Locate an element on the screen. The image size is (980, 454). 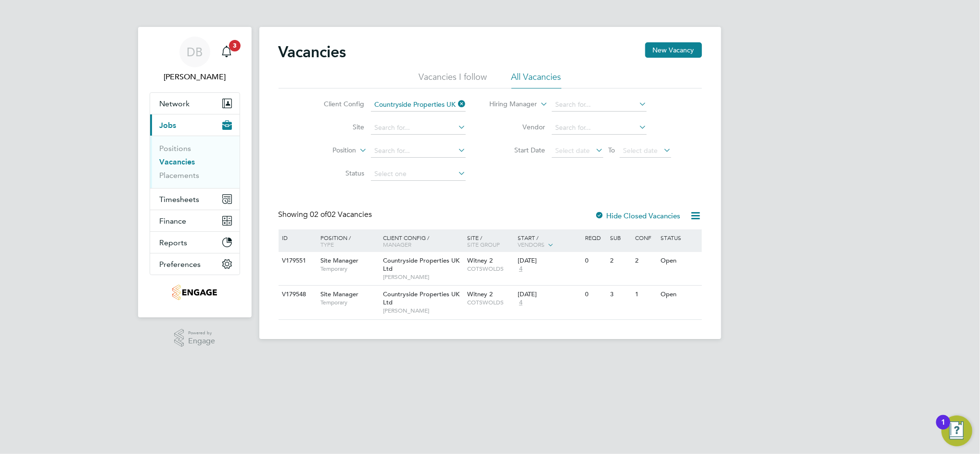
div: Sub is located at coordinates (620, 238).